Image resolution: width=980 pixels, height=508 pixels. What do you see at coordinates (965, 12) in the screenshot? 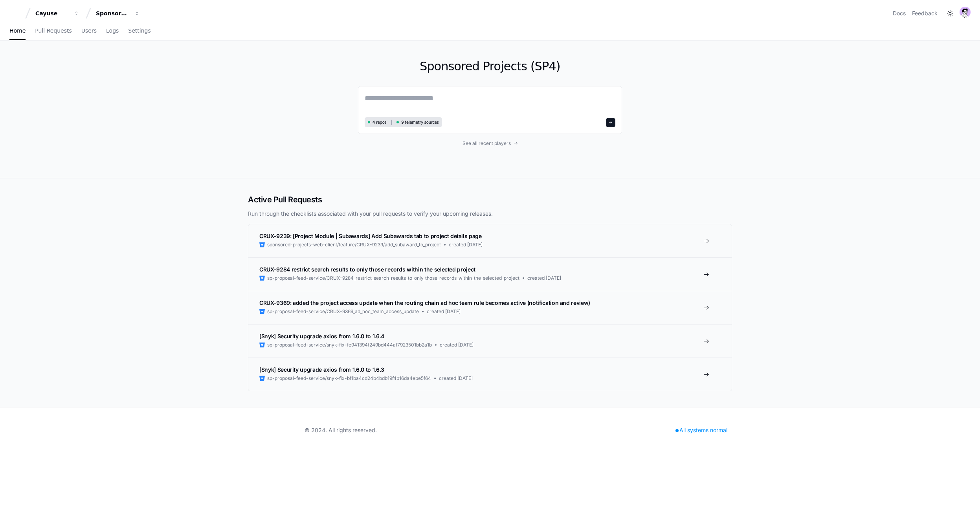
I see `img: avatar` at bounding box center [965, 12].